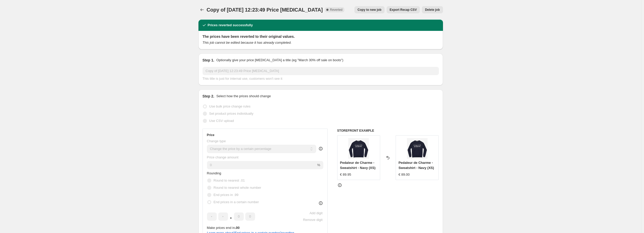 This screenshot has width=644, height=233. What do you see at coordinates (230, 106) in the screenshot?
I see `span: Use bulk price change rules` at bounding box center [230, 106].